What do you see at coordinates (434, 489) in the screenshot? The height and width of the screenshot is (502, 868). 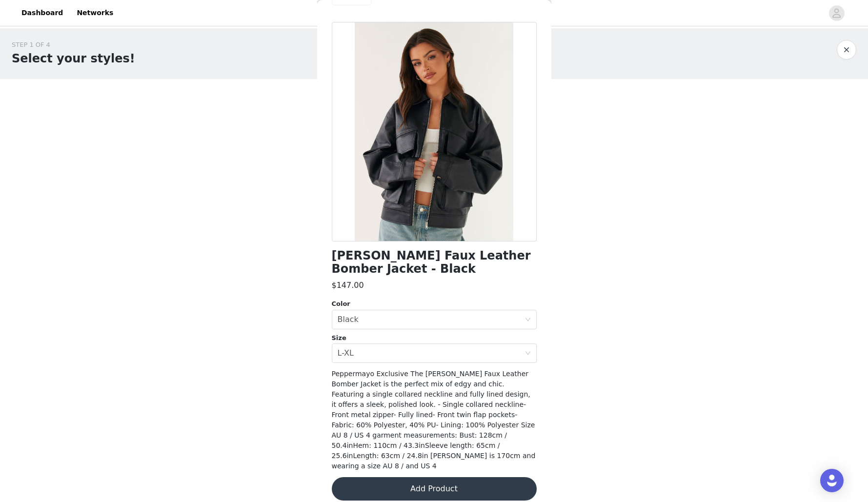 I see `button: Add Product` at bounding box center [434, 489].